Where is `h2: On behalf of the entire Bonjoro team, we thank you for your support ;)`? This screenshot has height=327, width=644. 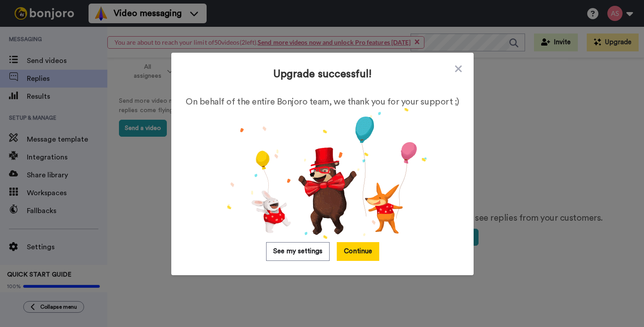
h2: On behalf of the entire Bonjoro team, we thank you for your support ;) is located at coordinates (322, 102).